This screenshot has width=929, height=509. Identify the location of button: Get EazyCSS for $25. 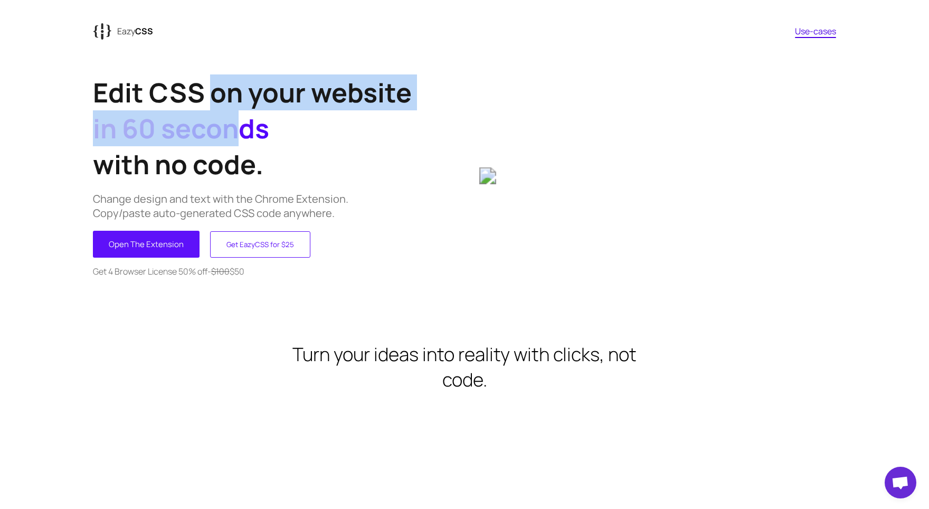
(260, 244).